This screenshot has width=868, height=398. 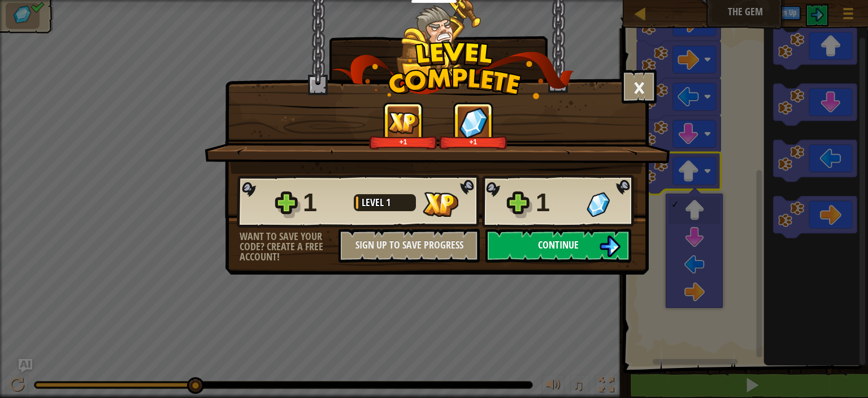 I want to click on img: level_complete.png, so click(x=453, y=70).